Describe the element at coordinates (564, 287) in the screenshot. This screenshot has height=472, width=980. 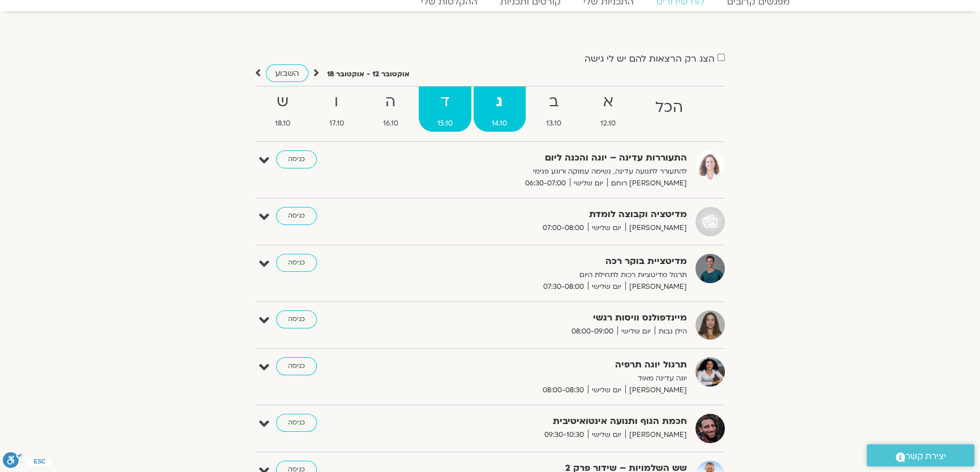
I see `span: 07:30-08:00` at that location.